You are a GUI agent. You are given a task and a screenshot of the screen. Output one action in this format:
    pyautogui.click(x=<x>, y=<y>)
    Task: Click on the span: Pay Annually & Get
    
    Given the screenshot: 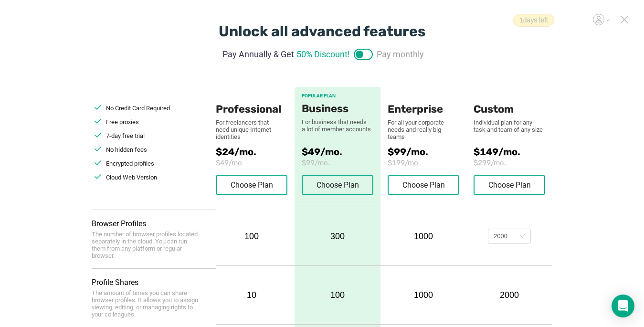 What is the action you would take?
    pyautogui.click(x=258, y=54)
    